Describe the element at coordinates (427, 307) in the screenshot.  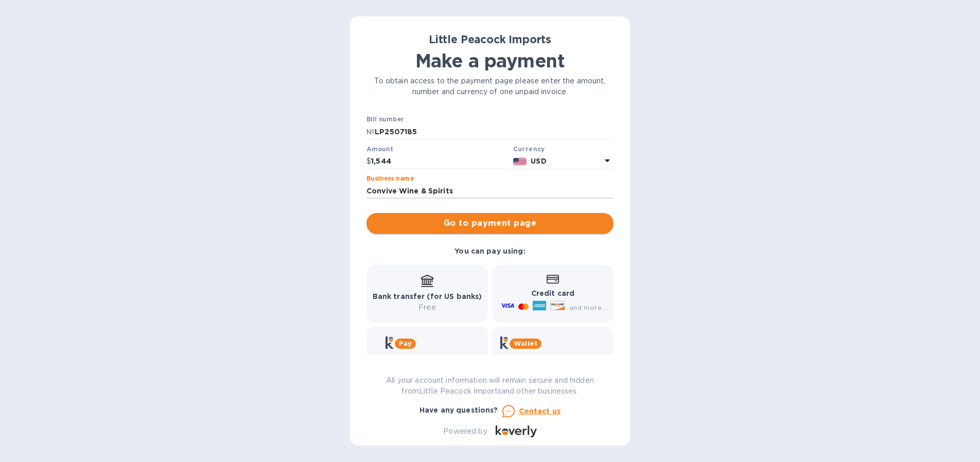
I see `p: Free` at that location.